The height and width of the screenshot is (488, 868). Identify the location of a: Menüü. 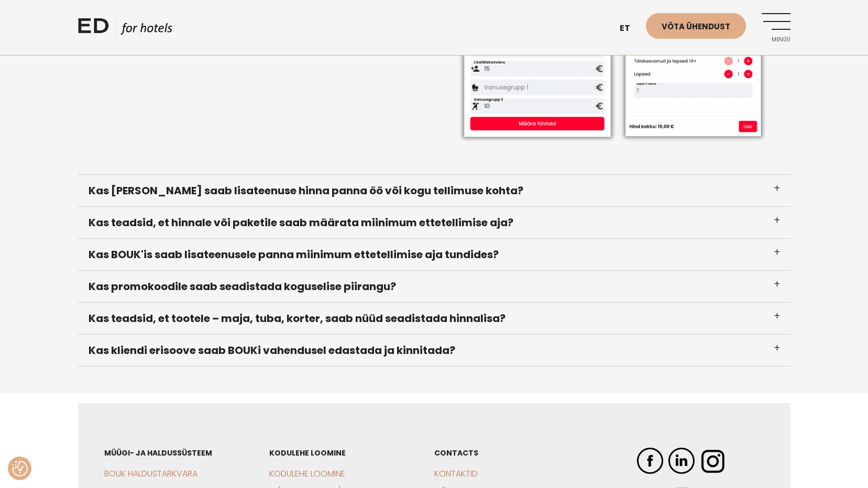
(775, 27).